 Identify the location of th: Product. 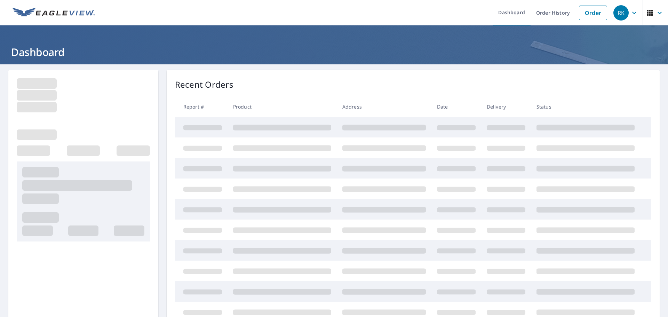
(282, 106).